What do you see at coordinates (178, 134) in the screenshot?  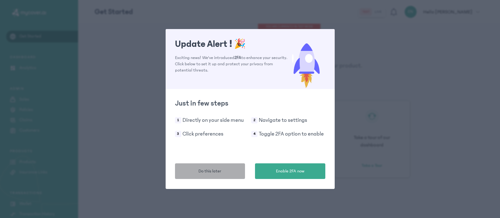 I see `span: 3` at bounding box center [178, 134].